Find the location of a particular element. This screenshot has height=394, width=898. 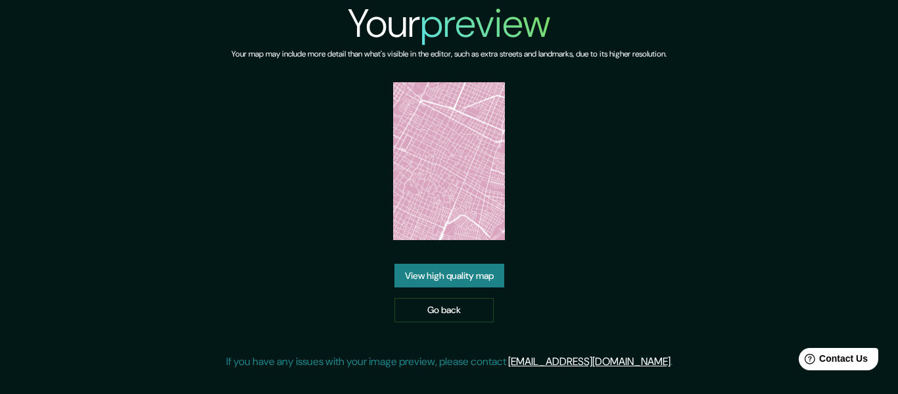

img: created-map-preview is located at coordinates (449, 161).